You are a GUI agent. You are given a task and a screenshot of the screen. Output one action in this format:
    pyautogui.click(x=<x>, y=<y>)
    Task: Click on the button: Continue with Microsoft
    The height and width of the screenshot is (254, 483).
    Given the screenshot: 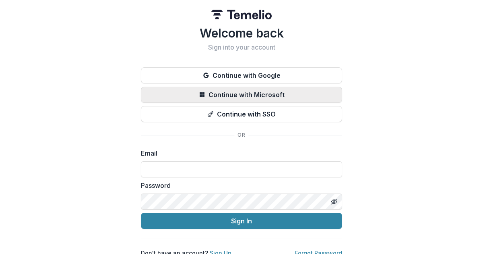 What is the action you would take?
    pyautogui.click(x=242, y=95)
    